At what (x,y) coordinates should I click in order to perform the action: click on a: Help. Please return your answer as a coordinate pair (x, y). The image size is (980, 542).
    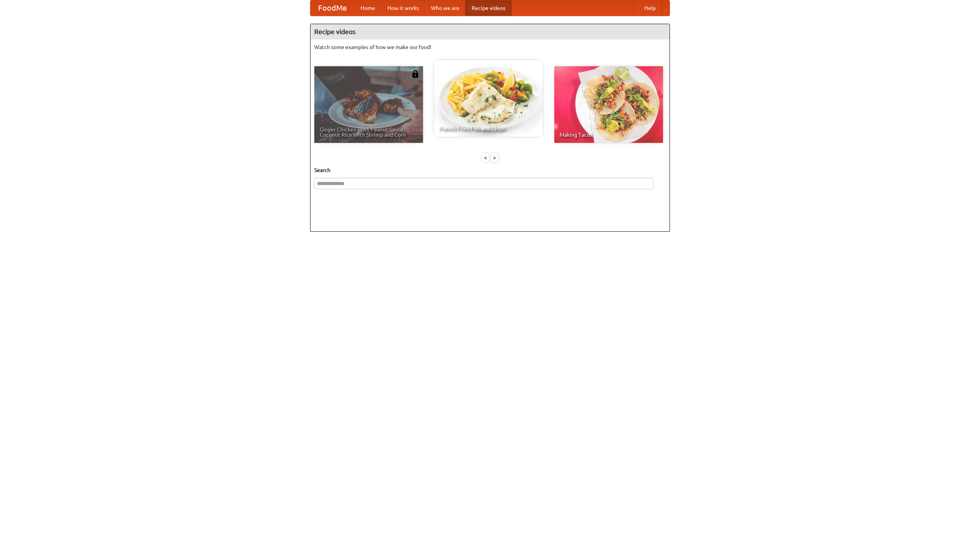
    Looking at the image, I should click on (650, 8).